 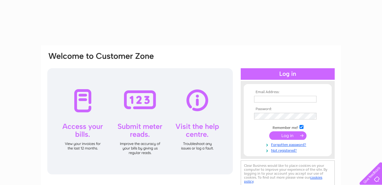 What do you see at coordinates (288, 92) in the screenshot?
I see `th: Email Address:` at bounding box center [288, 92].